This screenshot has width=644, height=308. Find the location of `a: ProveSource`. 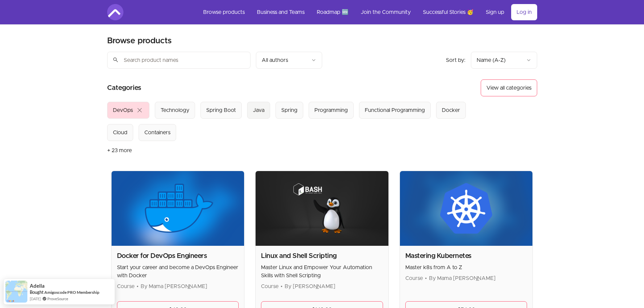

a: ProveSource is located at coordinates (58, 299).